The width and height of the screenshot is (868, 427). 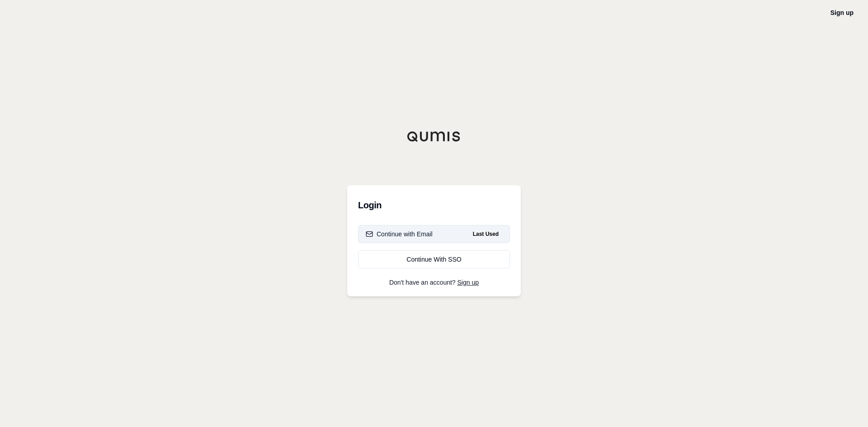 What do you see at coordinates (434, 136) in the screenshot?
I see `img: Qumis` at bounding box center [434, 136].